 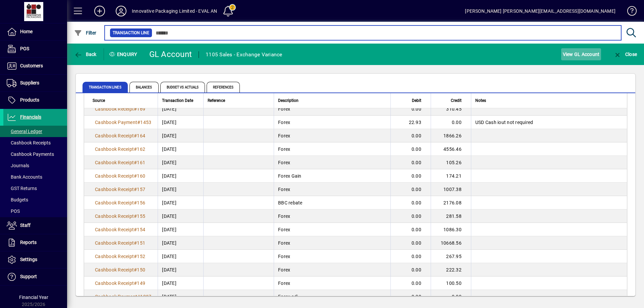 I want to click on span: Budgets, so click(x=17, y=200).